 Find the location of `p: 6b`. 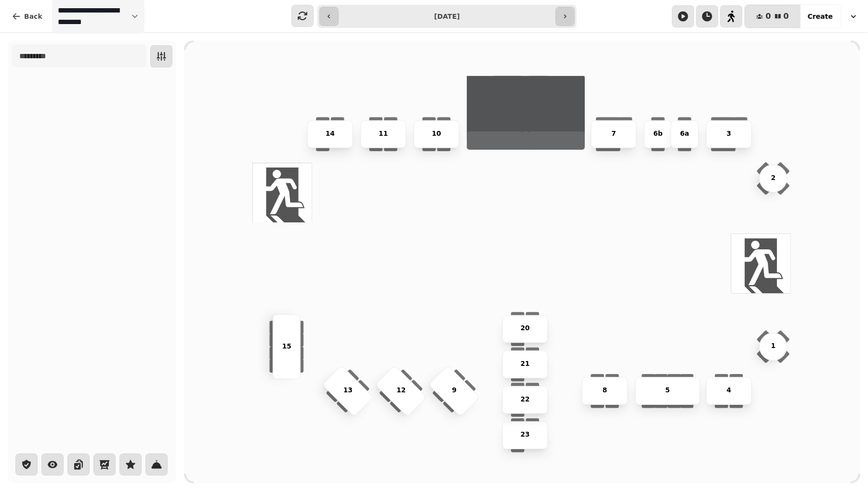

p: 6b is located at coordinates (657, 134).